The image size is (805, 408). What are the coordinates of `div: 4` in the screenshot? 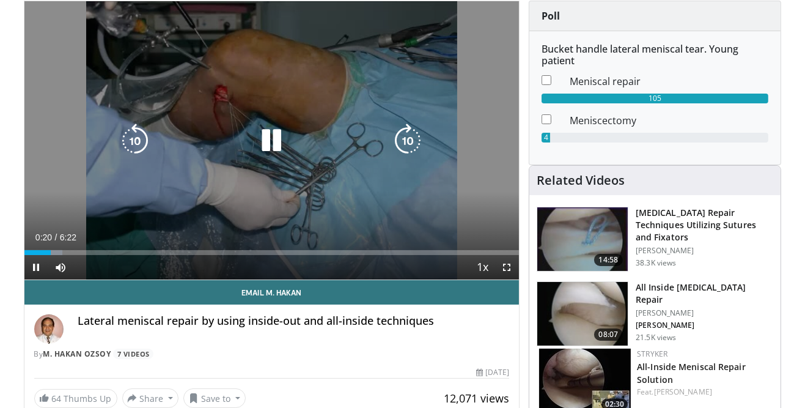 It's located at (546, 137).